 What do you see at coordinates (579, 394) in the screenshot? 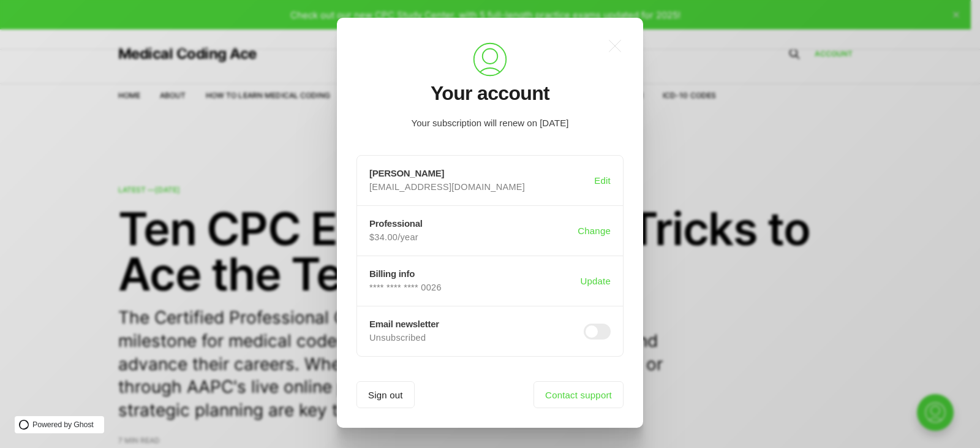
I see `a: Contact support` at bounding box center [579, 394].